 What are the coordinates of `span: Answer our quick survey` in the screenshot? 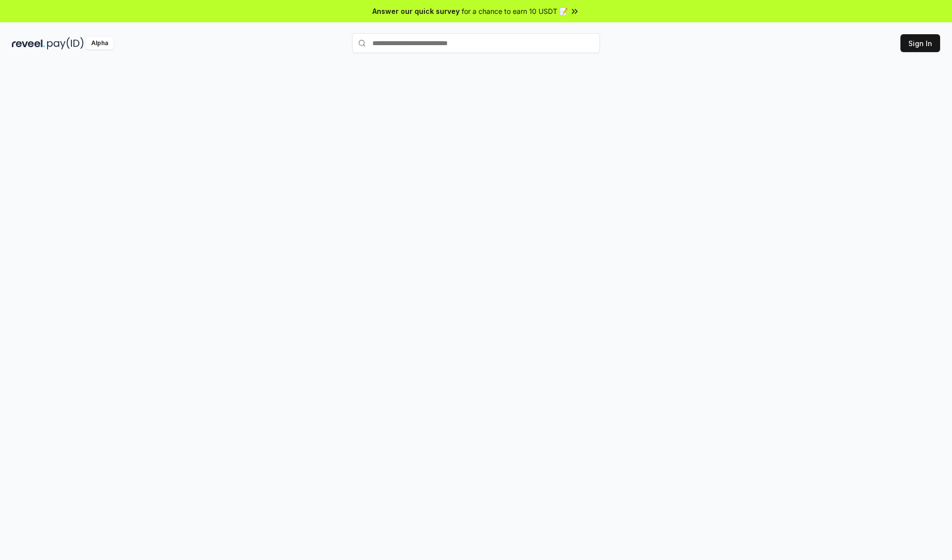 It's located at (416, 11).